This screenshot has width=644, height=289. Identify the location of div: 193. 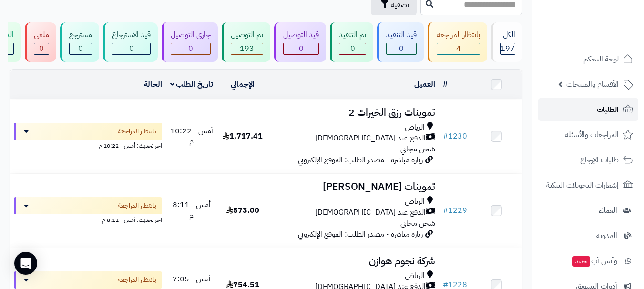
(247, 49).